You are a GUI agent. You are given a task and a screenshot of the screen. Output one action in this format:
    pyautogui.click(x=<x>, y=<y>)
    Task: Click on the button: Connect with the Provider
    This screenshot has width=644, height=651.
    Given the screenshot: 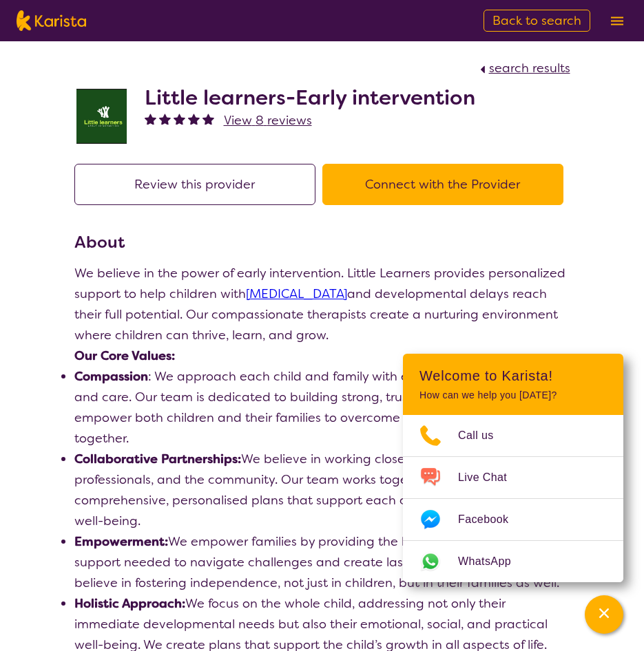 What is the action you would take?
    pyautogui.click(x=443, y=185)
    